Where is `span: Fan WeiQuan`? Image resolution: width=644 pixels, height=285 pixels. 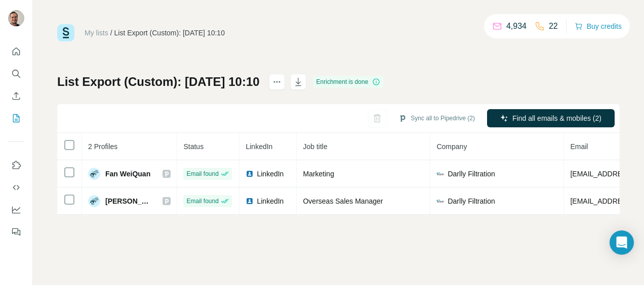
span: Fan WeiQuan is located at coordinates (128, 174).